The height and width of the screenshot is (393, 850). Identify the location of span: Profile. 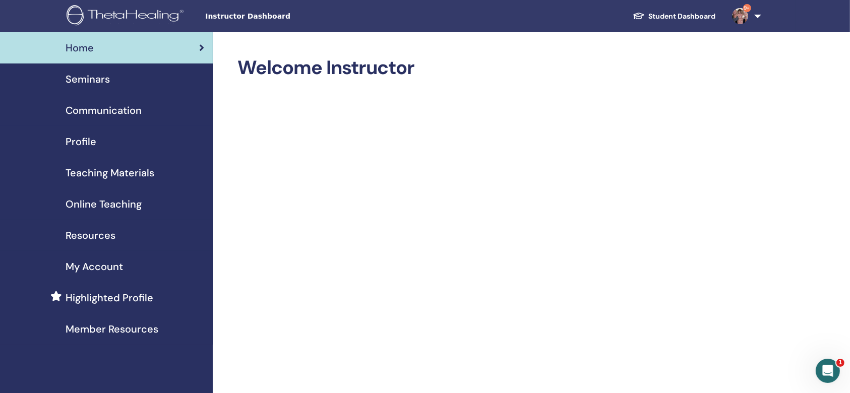
(81, 142).